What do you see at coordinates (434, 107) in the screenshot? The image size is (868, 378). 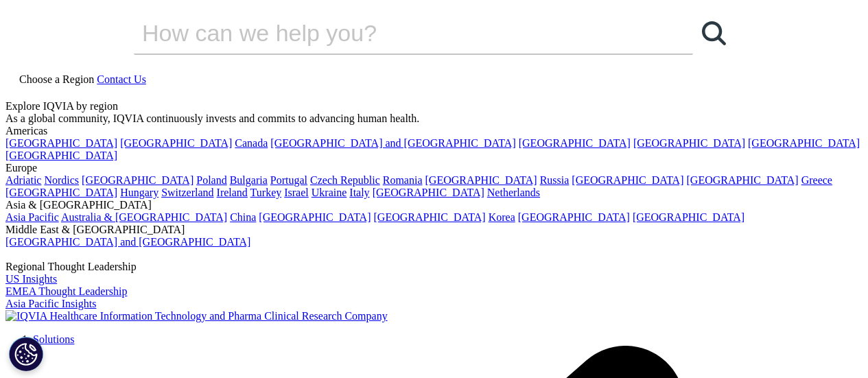 I see `div: Explore IQVIA by region` at bounding box center [434, 107].